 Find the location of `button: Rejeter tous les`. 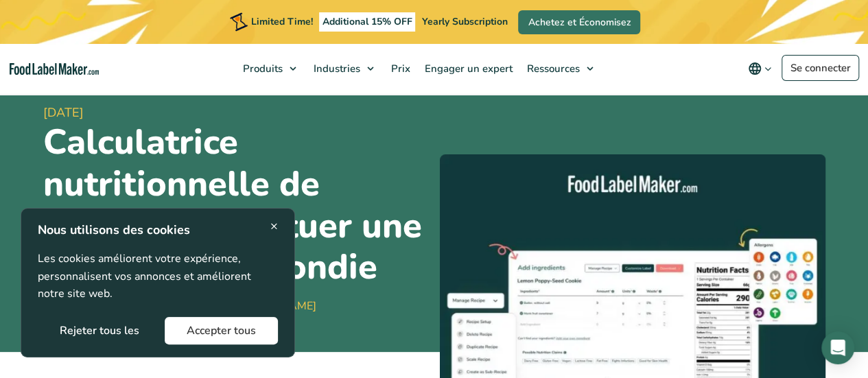

button: Rejeter tous les is located at coordinates (100, 331).